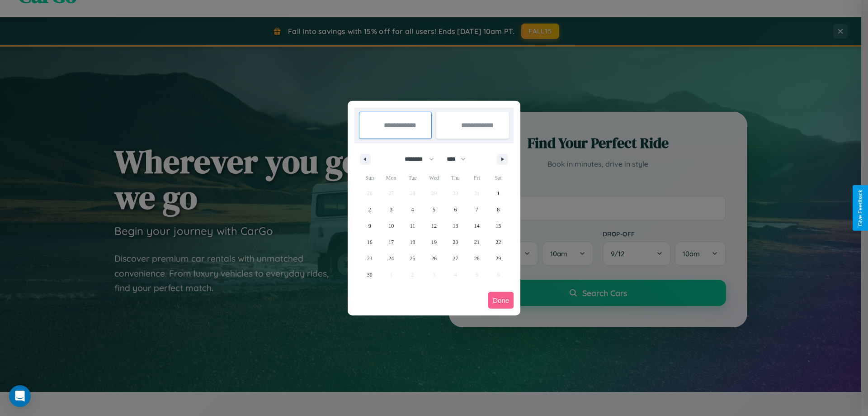  I want to click on button: 28, so click(477, 258).